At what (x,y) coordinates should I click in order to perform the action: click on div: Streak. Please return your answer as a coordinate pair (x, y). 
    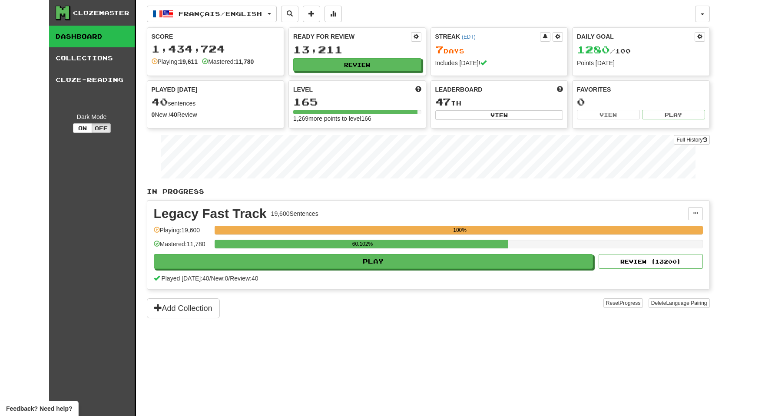
    Looking at the image, I should click on (488, 37).